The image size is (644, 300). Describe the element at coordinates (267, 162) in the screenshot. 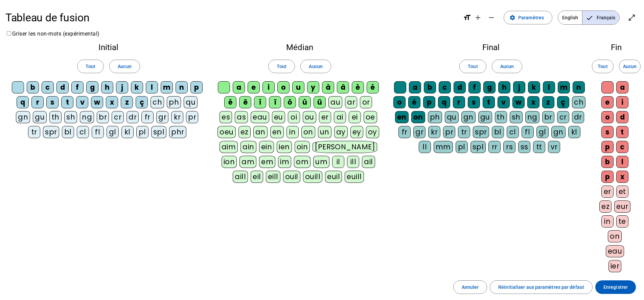

I see `div: em` at that location.